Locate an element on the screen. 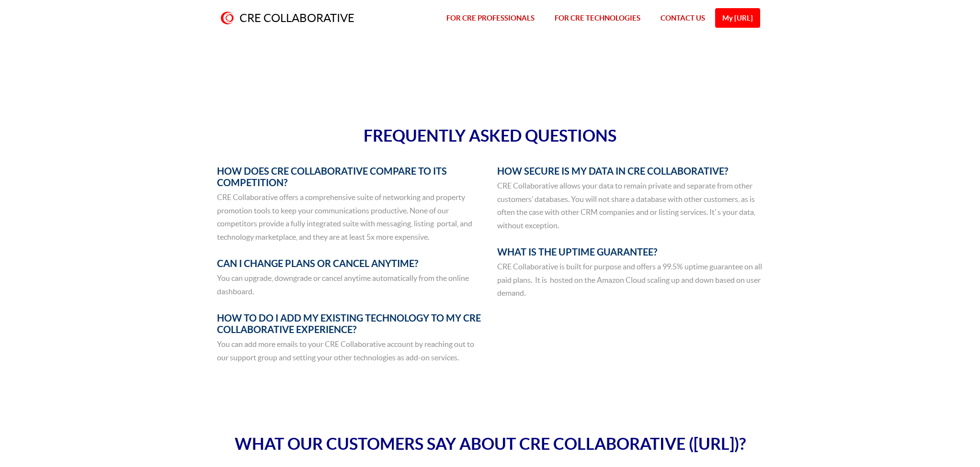 The width and height of the screenshot is (980, 467). p: CRE Collaborative is built for purpose and offers a 99.5% uptime guarantee on all paid plans. It ... is located at coordinates (630, 281).